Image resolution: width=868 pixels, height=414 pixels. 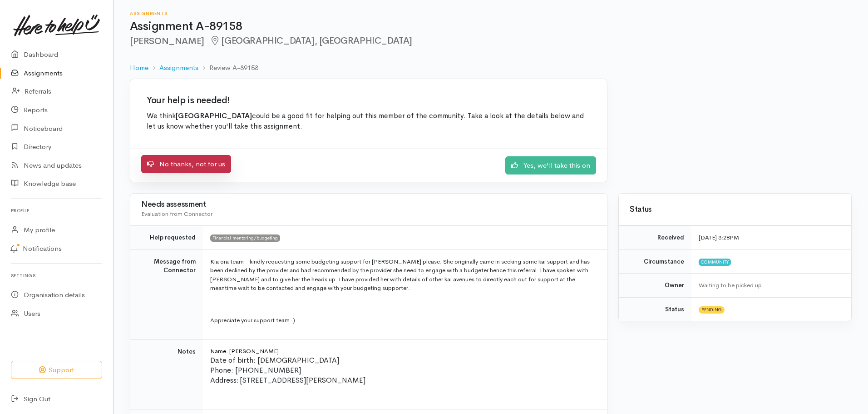 I want to click on h1: Assignment A-89158, so click(x=491, y=26).